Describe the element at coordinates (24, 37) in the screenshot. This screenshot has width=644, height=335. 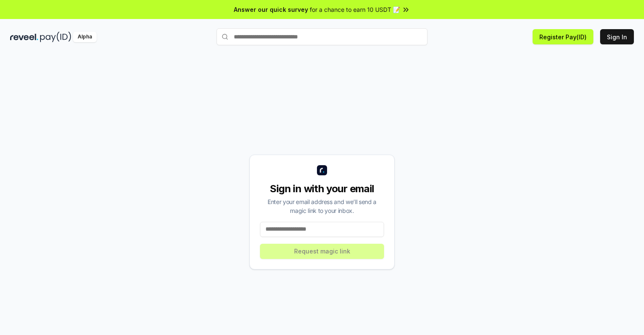
I see `img: reveel_dark` at that location.